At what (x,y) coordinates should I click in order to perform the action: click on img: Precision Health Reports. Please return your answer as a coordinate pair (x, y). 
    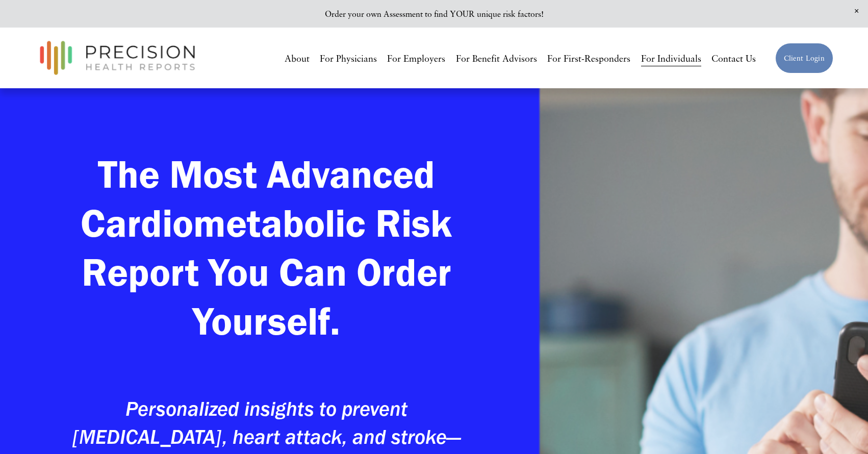
    Looking at the image, I should click on (118, 58).